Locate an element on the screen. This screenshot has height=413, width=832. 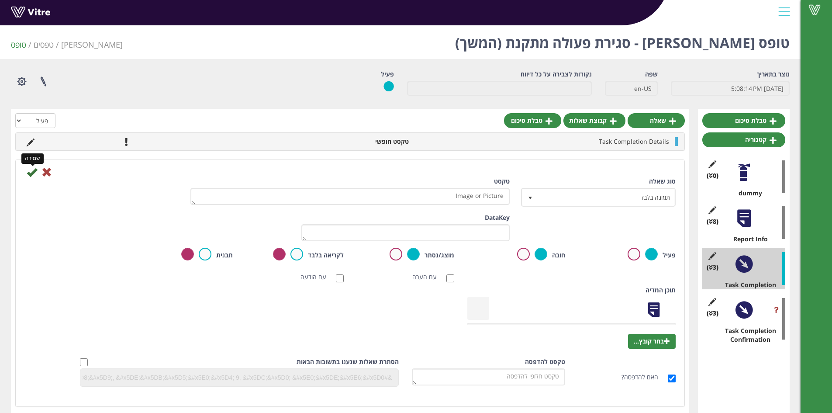
label: עם הודעה is located at coordinates (318, 277).